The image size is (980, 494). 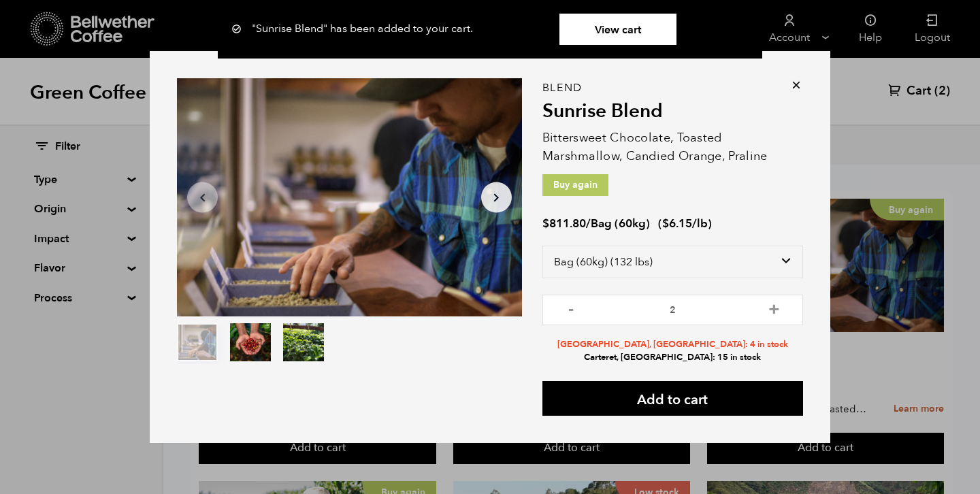 What do you see at coordinates (575, 185) in the screenshot?
I see `p: Buy again` at bounding box center [575, 185].